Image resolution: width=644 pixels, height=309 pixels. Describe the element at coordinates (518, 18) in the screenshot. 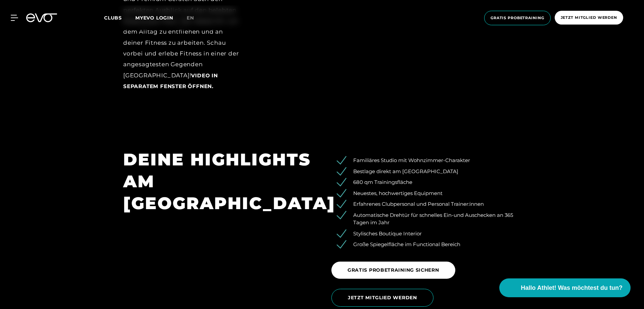

I see `a: Gratis Probetraining` at that location.